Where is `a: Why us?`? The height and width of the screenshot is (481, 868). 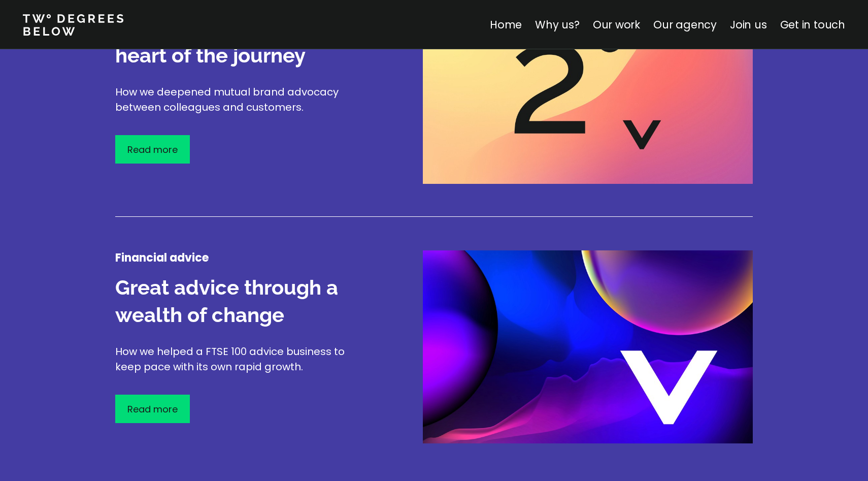 a: Why us? is located at coordinates (557, 24).